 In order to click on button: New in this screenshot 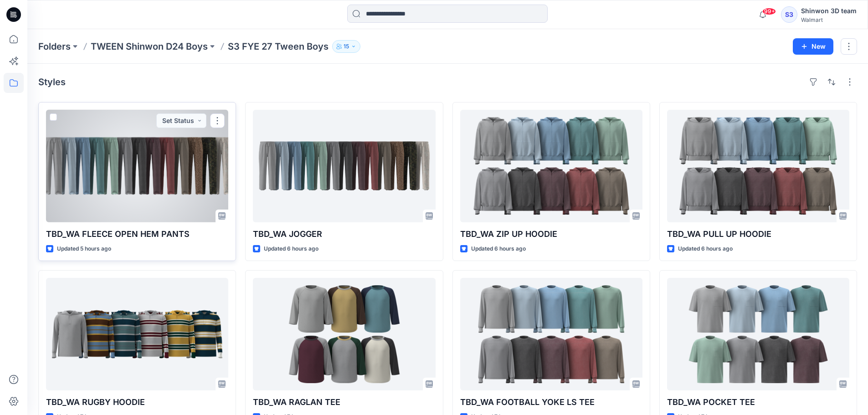, I will do `click(813, 47)`.